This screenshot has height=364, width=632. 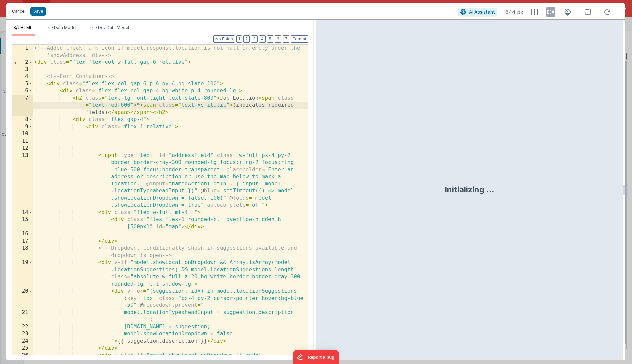 What do you see at coordinates (65, 27) in the screenshot?
I see `span: Data Model` at bounding box center [65, 27].